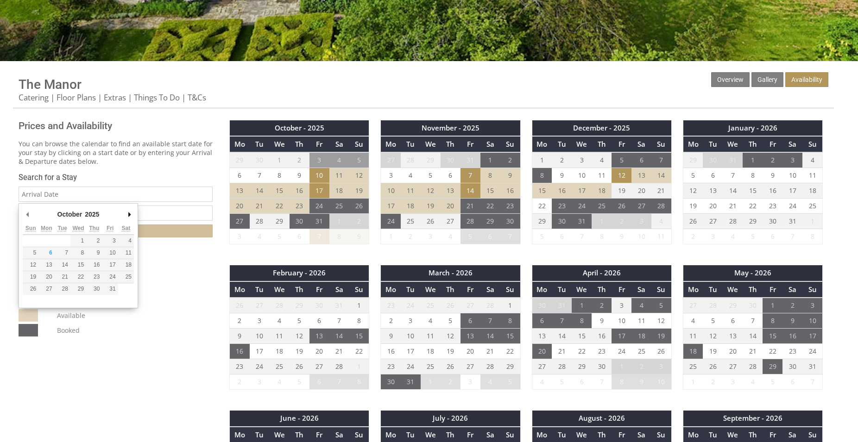  I want to click on td: 11, so click(812, 176).